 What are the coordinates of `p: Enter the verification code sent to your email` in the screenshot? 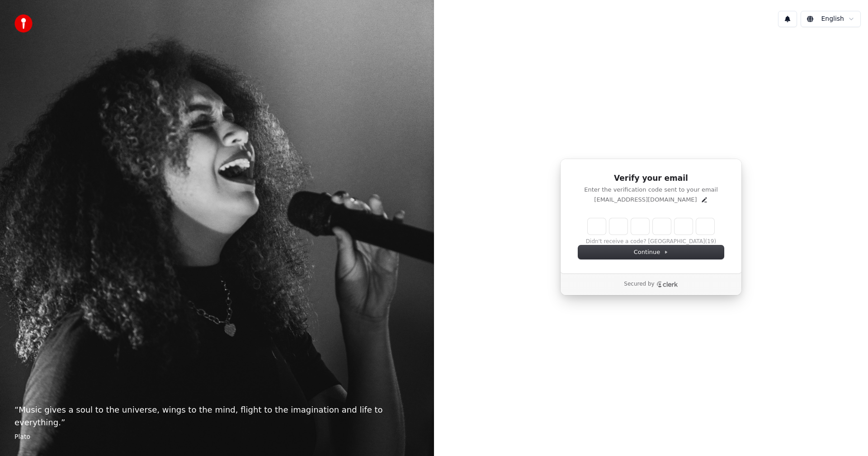 It's located at (651, 190).